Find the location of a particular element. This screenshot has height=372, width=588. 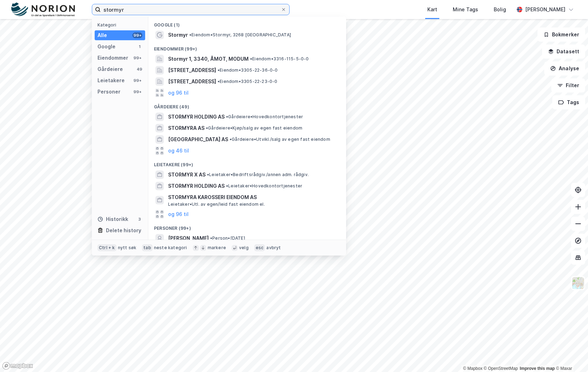

div: Personer (99+) is located at coordinates (248, 226).